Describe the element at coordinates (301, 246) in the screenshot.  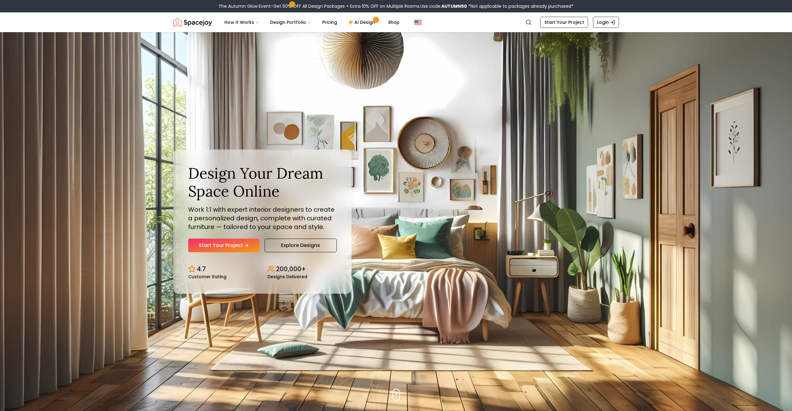
I see `a: Explore Designs` at that location.